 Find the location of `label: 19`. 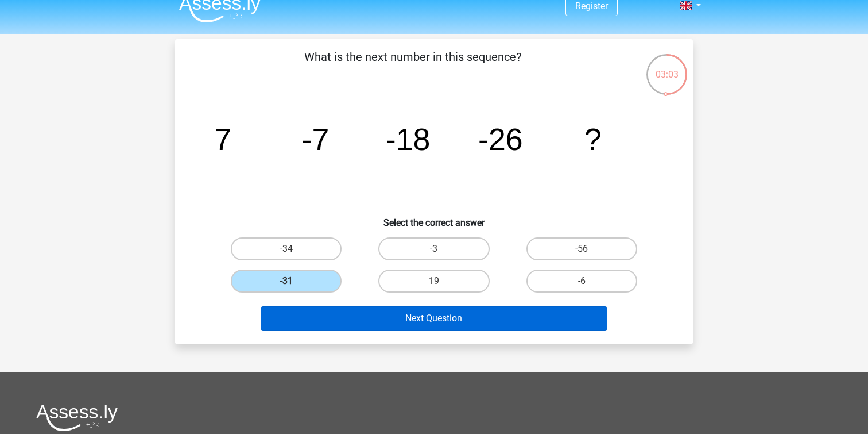

label: 19 is located at coordinates (434, 281).